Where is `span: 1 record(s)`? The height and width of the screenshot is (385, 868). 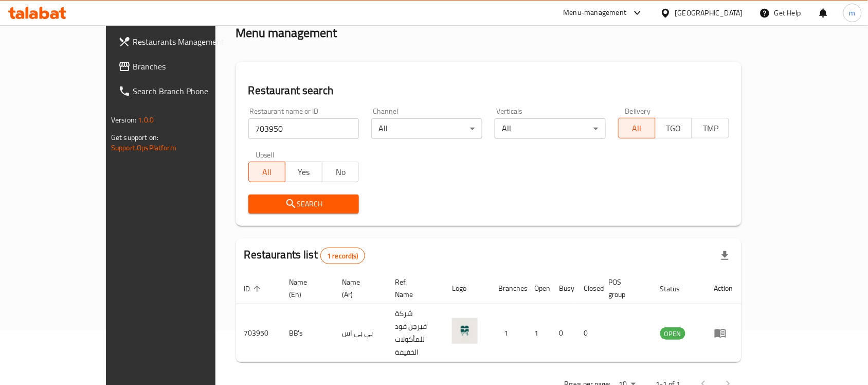 span: 1 record(s) is located at coordinates (342, 256).